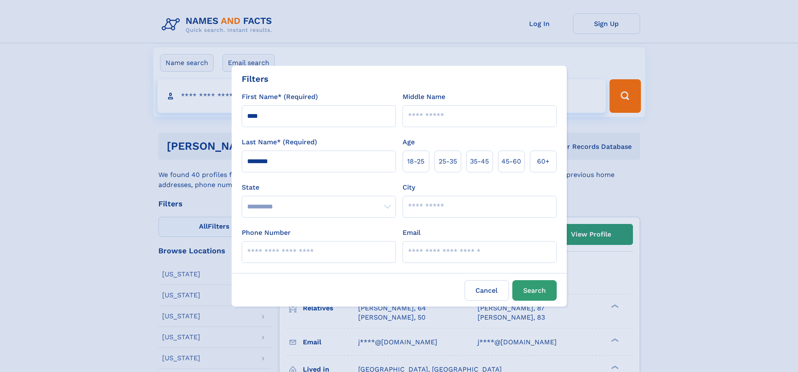 This screenshot has width=798, height=372. I want to click on span: 60+, so click(544, 161).